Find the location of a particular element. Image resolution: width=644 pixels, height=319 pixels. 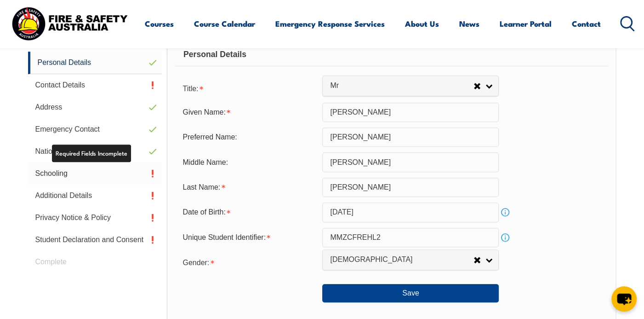

a: Address is located at coordinates (95, 107).